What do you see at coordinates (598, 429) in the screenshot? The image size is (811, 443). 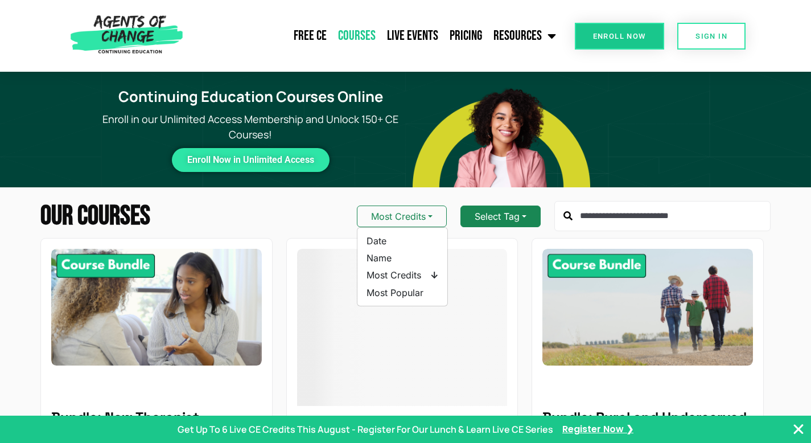 I see `span: Register Now ❯` at bounding box center [598, 429].